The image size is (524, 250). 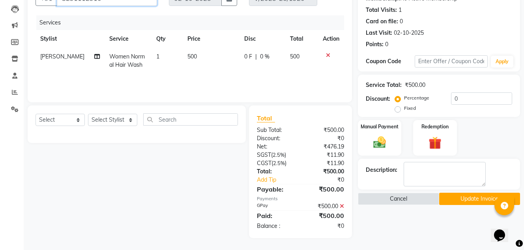 I want to click on input: Search, so click(x=191, y=119).